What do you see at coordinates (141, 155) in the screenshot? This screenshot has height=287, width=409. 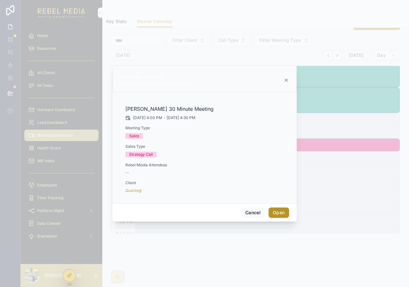 I see `div: Strategy Call` at bounding box center [141, 155].